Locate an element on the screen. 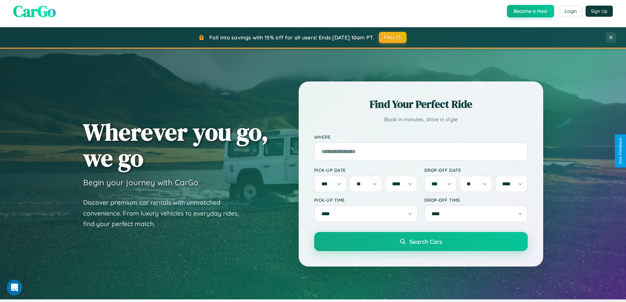 This screenshot has height=302, width=626. span: CarGo is located at coordinates (34, 11).